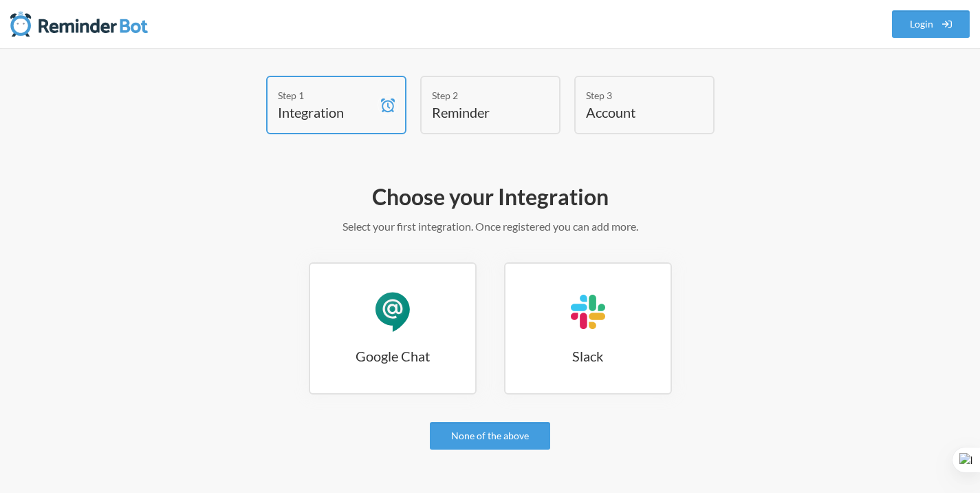 Image resolution: width=980 pixels, height=493 pixels. I want to click on a: None of the above, so click(490, 436).